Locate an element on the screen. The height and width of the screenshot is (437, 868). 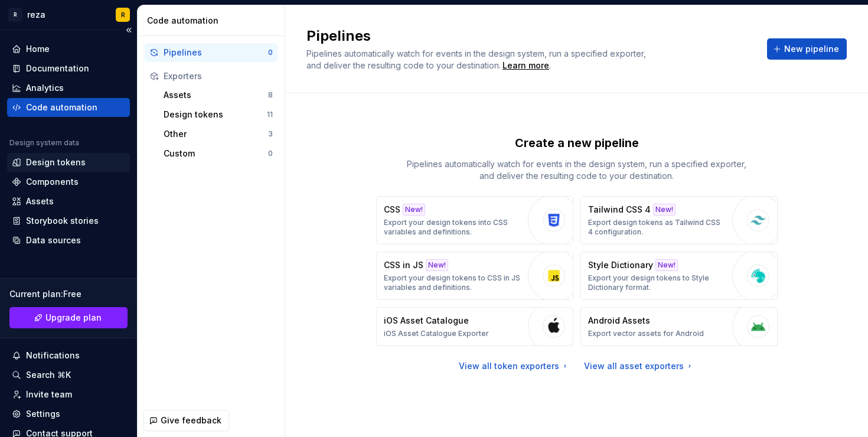
p: Export design tokens as Tailwind CSS 4 configuration. is located at coordinates (657, 227).